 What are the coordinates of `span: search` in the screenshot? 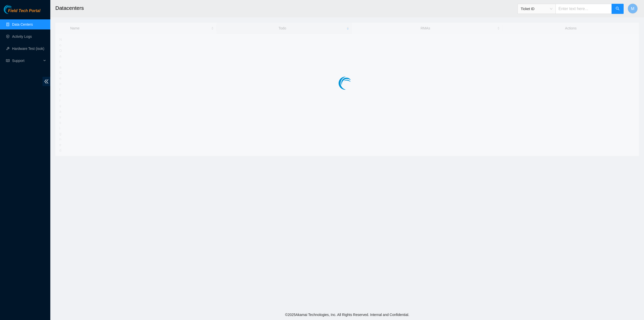 It's located at (618, 9).